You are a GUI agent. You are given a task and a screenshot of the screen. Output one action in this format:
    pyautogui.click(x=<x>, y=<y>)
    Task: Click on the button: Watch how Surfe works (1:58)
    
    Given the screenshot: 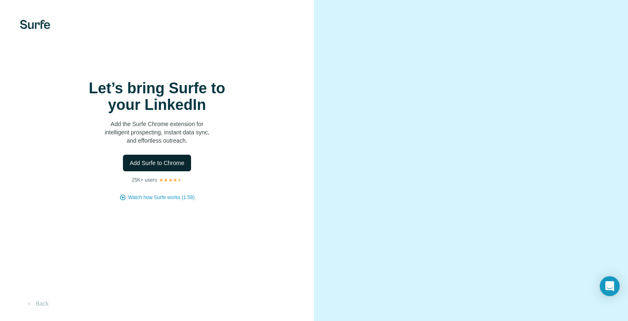 What is the action you would take?
    pyautogui.click(x=161, y=198)
    